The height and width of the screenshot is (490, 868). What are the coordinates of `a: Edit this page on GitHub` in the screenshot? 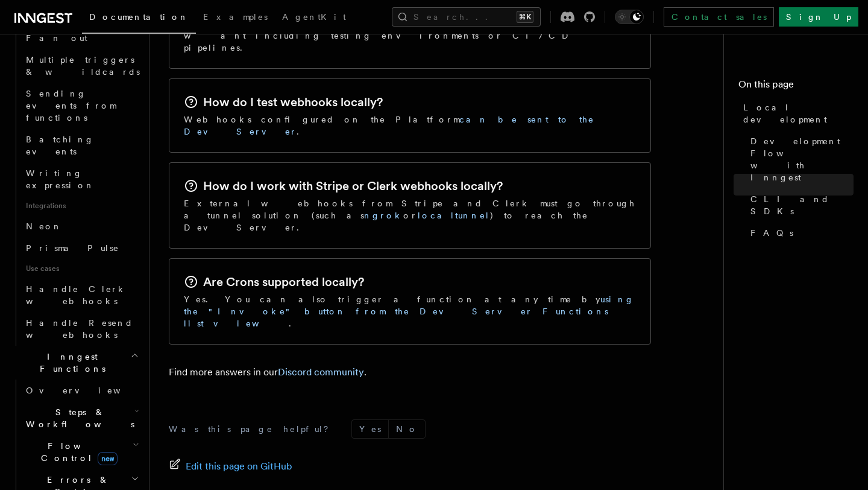 It's located at (230, 466).